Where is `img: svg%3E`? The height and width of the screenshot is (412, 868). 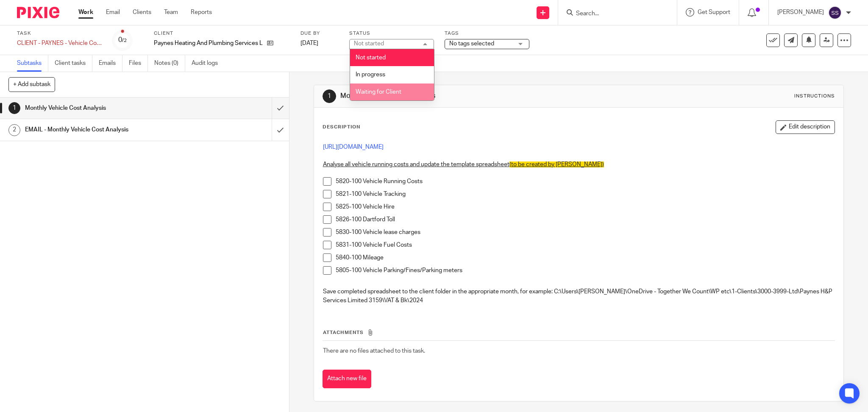
img: svg%3E is located at coordinates (835, 13).